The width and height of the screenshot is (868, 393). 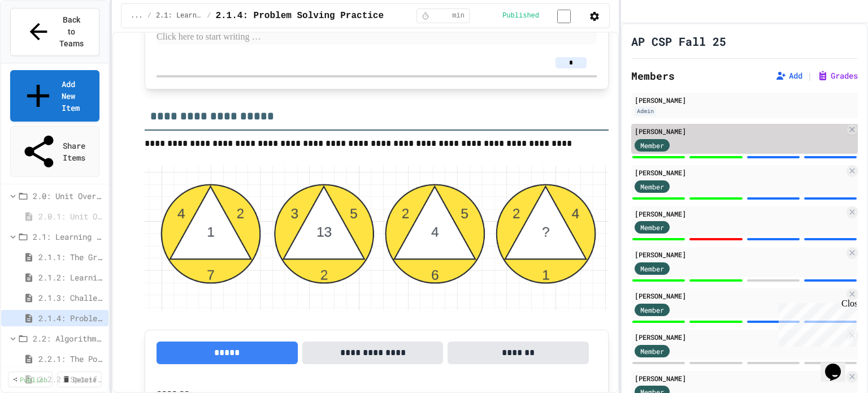 What do you see at coordinates (79, 379) in the screenshot?
I see `a: Delete` at bounding box center [79, 379].